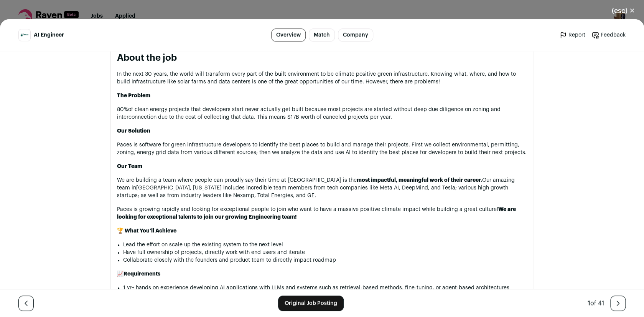  Describe the element at coordinates (322, 213) in the screenshot. I see `p: Paces is growing rapidly and looking for exceptional people to join who want to have a massive po...` at that location.